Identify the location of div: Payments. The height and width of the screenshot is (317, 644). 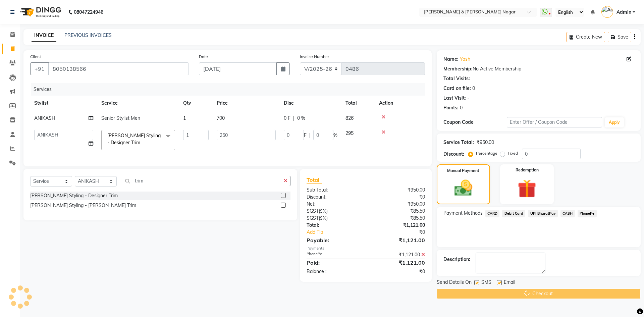
(366, 248).